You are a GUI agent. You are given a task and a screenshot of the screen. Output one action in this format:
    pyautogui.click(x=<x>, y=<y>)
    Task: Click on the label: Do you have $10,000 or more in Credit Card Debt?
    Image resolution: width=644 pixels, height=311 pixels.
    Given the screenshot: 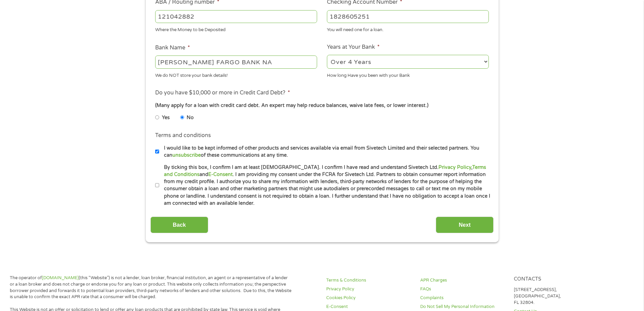 What is the action you would take?
    pyautogui.click(x=222, y=93)
    